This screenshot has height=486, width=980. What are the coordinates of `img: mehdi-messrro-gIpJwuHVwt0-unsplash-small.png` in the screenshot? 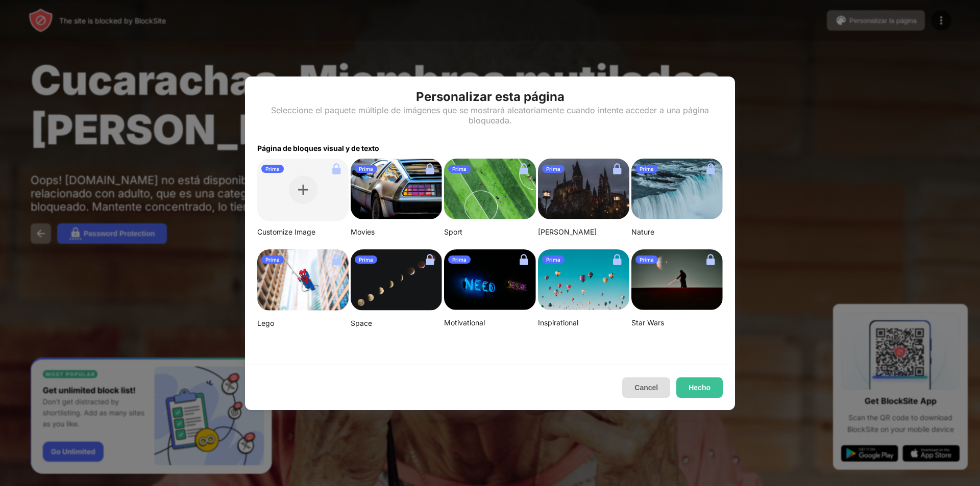 It's located at (302, 280).